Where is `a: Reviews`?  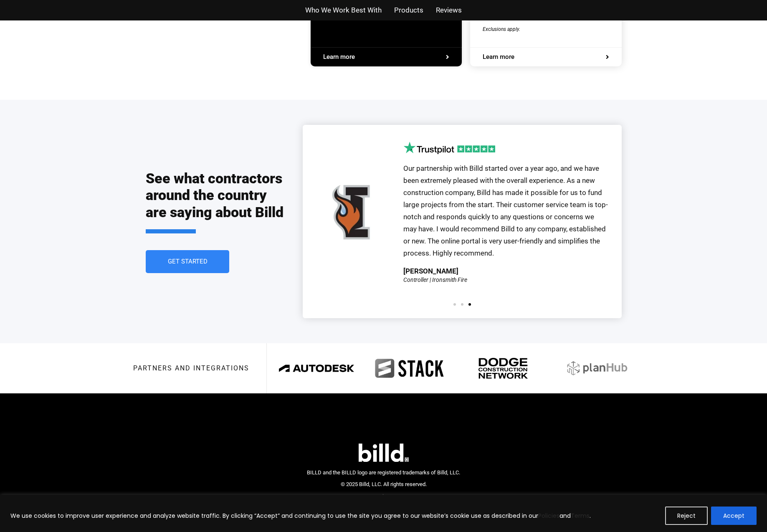
a: Reviews is located at coordinates (449, 10).